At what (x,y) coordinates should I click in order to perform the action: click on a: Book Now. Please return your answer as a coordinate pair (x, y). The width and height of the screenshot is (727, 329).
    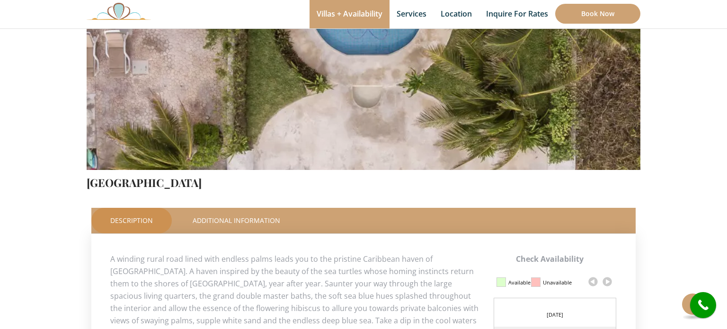
    Looking at the image, I should click on (598, 14).